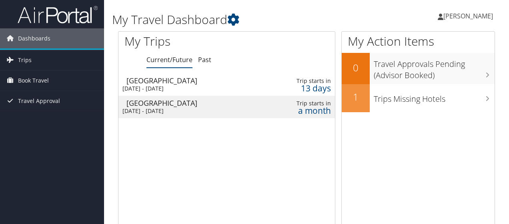 This screenshot has width=509, height=224. What do you see at coordinates (169, 60) in the screenshot?
I see `a: Current/Future` at bounding box center [169, 60].